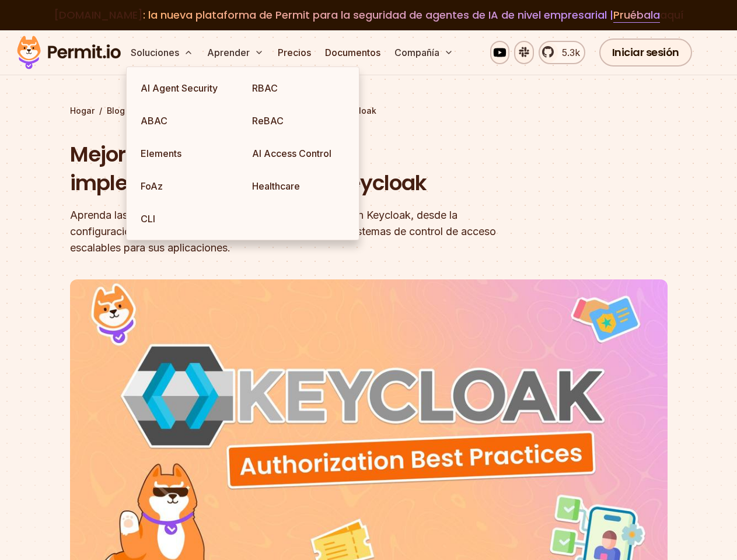 The height and width of the screenshot is (560, 737). Describe the element at coordinates (637, 15) in the screenshot. I see `a: Pruébala` at that location.